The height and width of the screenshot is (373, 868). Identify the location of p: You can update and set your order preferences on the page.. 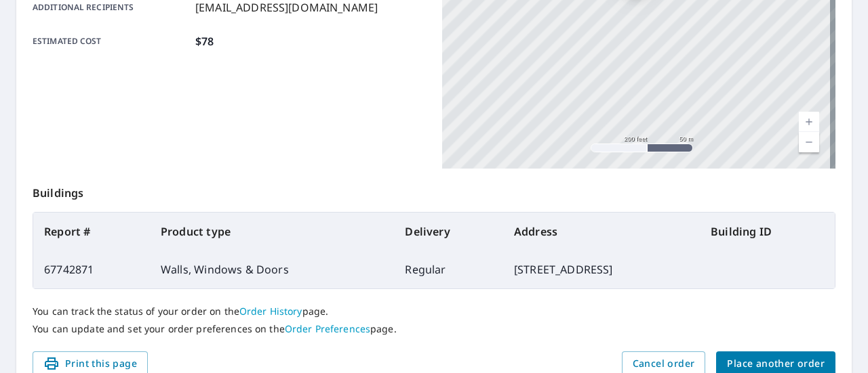
(434, 329).